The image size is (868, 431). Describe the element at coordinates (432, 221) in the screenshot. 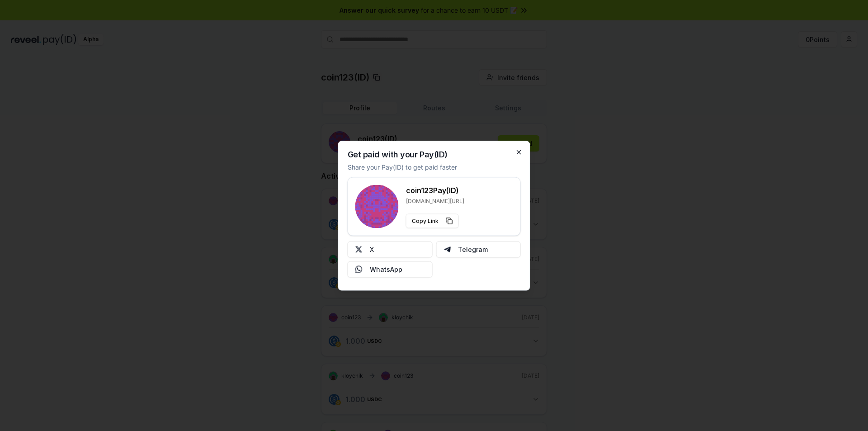

I see `button: Copy Link` at that location.